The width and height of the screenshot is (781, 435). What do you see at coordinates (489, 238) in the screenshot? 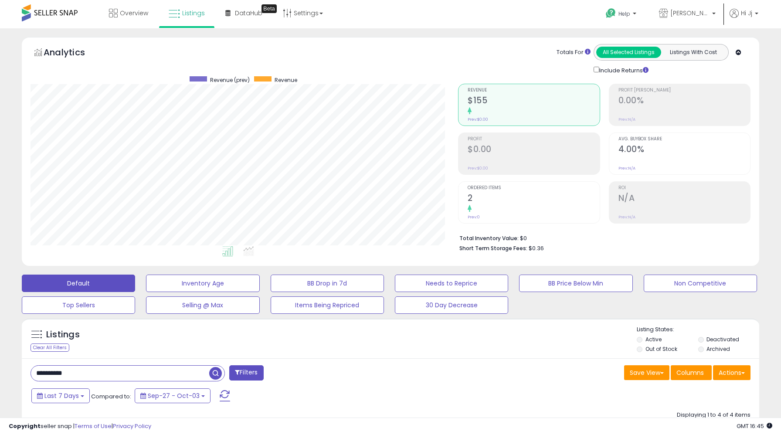
I see `b: Total Inventory Value:` at bounding box center [489, 238].